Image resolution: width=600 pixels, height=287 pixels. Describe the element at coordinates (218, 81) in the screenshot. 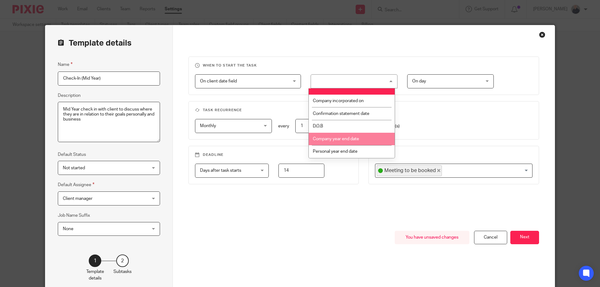

I see `span: On client date field` at that location.